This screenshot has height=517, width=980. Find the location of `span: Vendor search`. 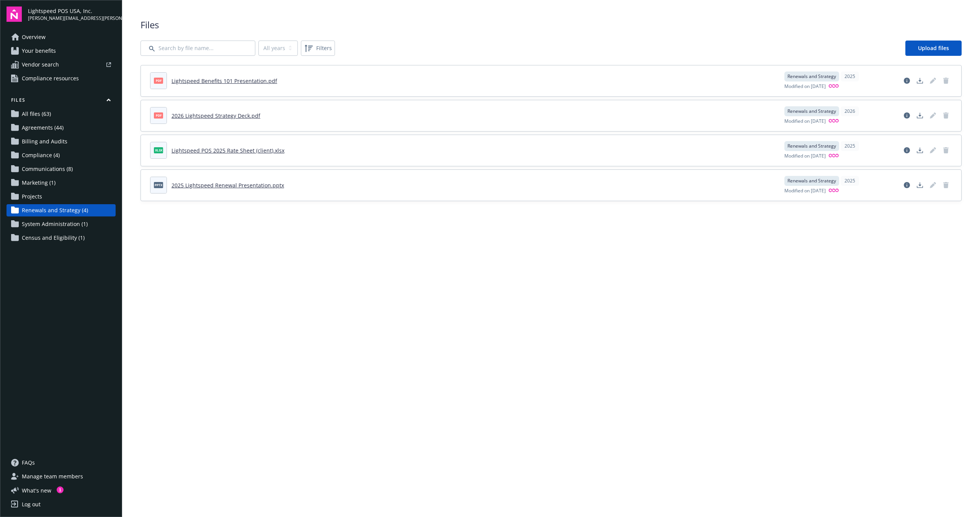

span: Vendor search is located at coordinates (40, 64).